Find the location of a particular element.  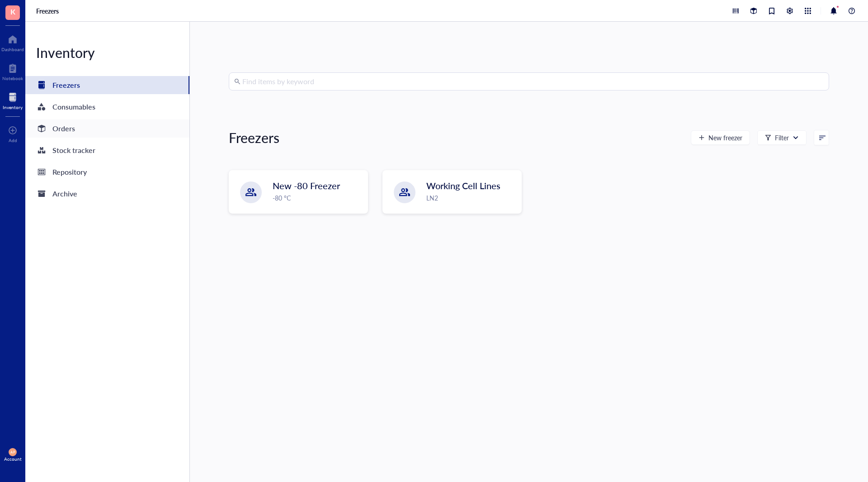

div: Notebook is located at coordinates (12, 78).